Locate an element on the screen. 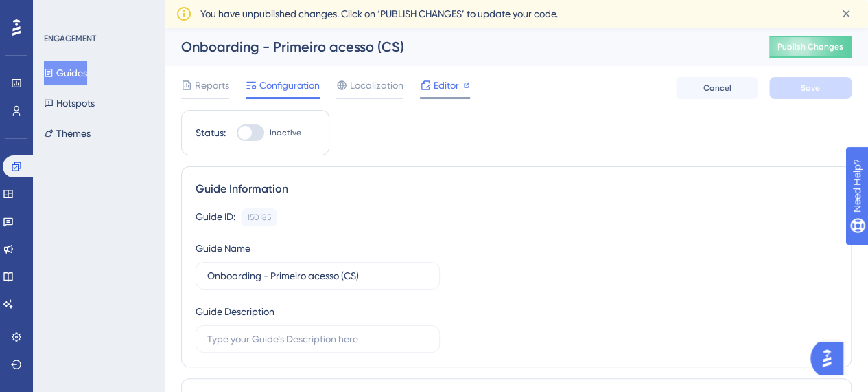  span: Cancel is located at coordinates (718, 88).